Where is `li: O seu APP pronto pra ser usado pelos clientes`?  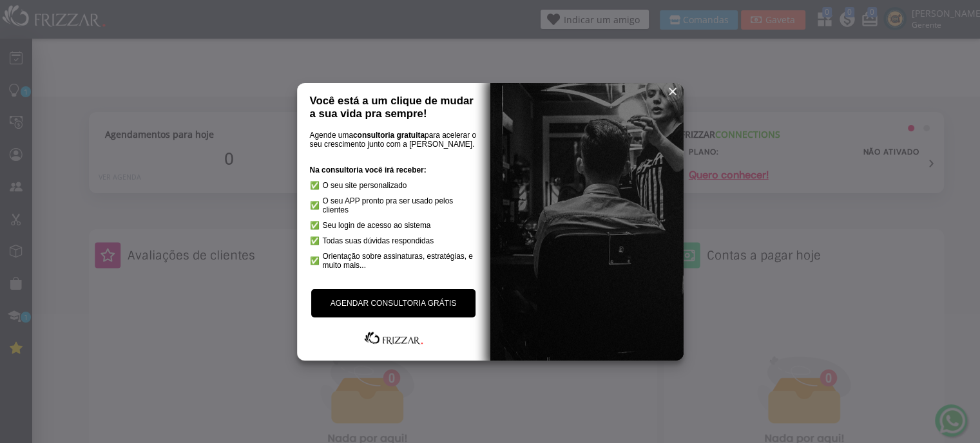
li: O seu APP pronto pra ser usado pelos clientes is located at coordinates (393, 205).